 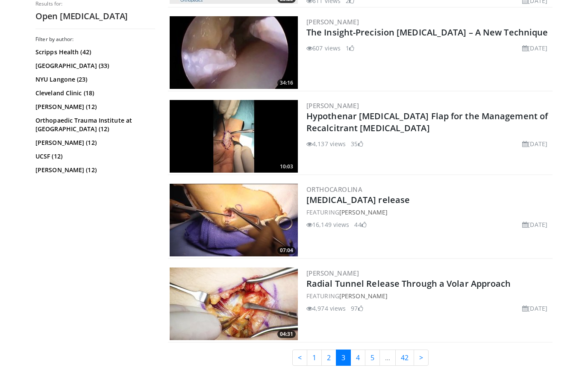 What do you see at coordinates (357, 144) in the screenshot?
I see `li: 35` at bounding box center [357, 144].